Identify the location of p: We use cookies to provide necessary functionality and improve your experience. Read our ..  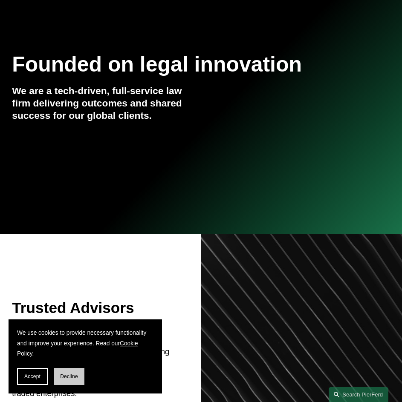
(85, 344).